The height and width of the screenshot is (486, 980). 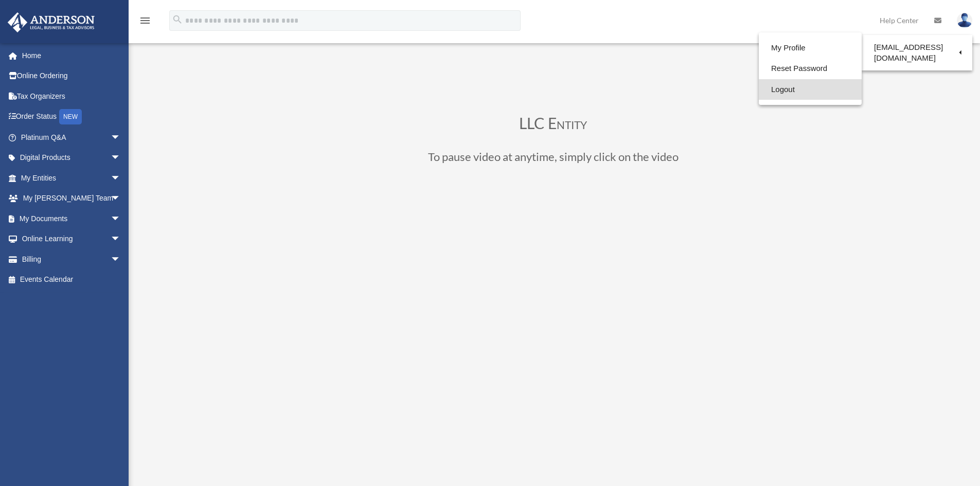 What do you see at coordinates (810, 68) in the screenshot?
I see `a: Reset Password` at bounding box center [810, 68].